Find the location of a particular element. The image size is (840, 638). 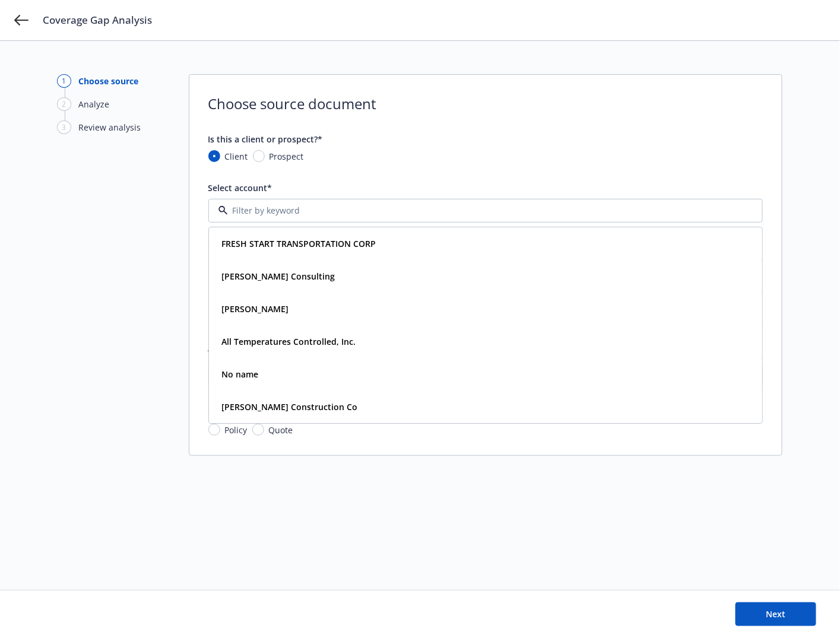

input: Prospect is located at coordinates (259, 156).